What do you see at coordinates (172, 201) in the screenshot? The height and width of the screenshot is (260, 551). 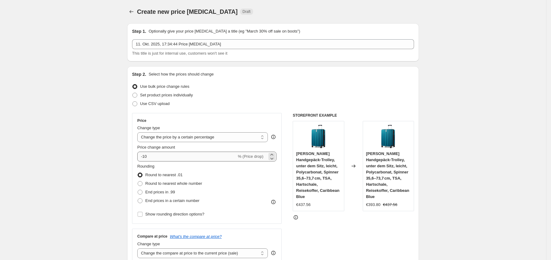 I see `span: End prices in a certain number` at bounding box center [172, 201].